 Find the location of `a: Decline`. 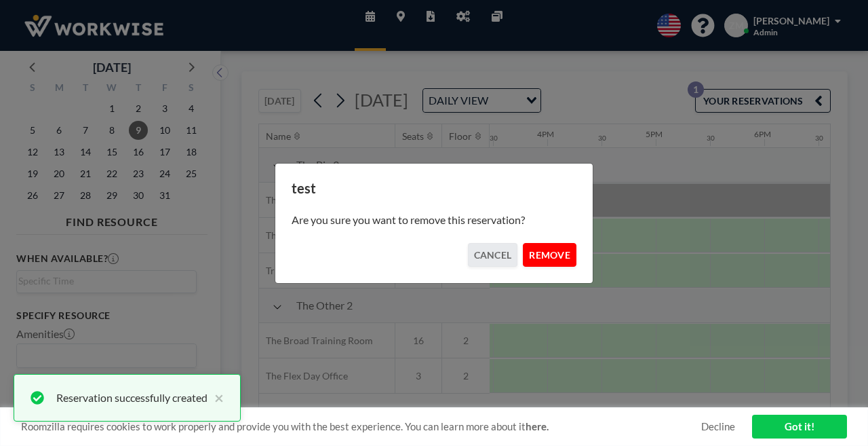

a: Decline is located at coordinates (718, 426).